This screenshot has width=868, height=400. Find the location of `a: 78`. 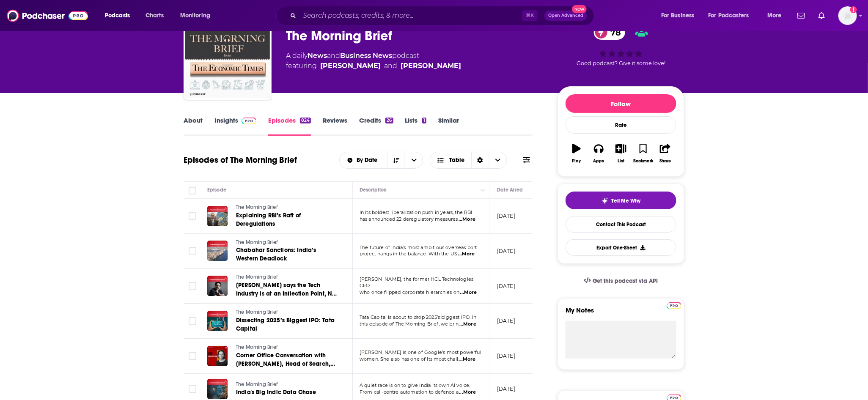

a: 78 is located at coordinates (610, 32).